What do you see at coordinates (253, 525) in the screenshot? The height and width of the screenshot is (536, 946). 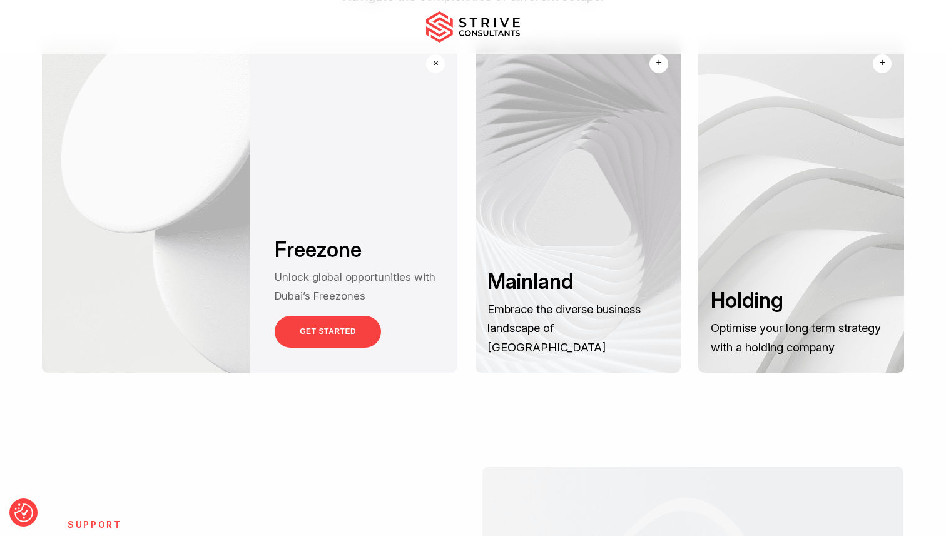 I see `h6: SUPPORT` at bounding box center [253, 525].